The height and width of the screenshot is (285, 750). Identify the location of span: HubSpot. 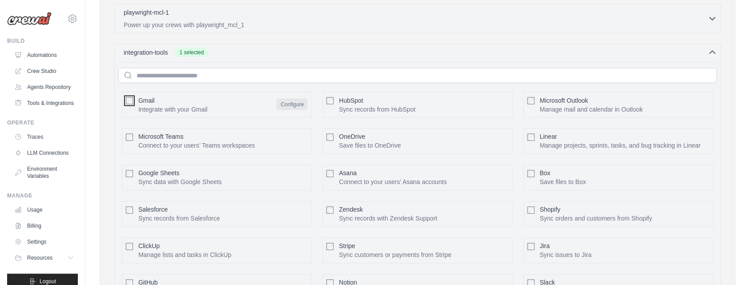
(351, 100).